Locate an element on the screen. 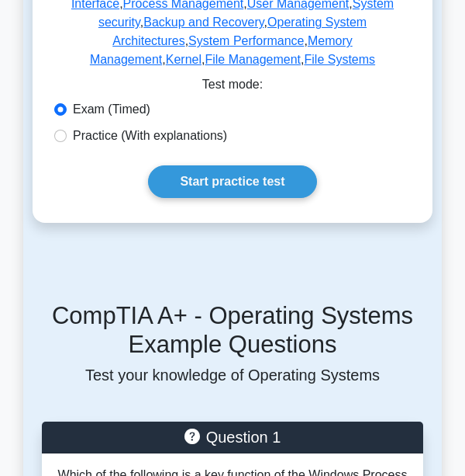 The width and height of the screenshot is (465, 476). h5: Question 1 is located at coordinates (233, 437).